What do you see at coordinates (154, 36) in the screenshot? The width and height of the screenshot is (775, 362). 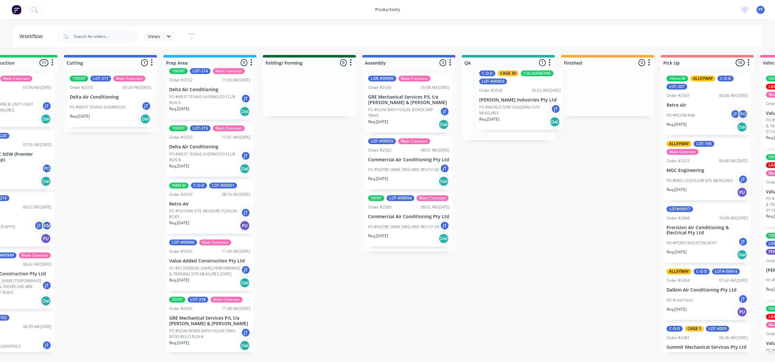 I see `span: Views` at bounding box center [154, 36].